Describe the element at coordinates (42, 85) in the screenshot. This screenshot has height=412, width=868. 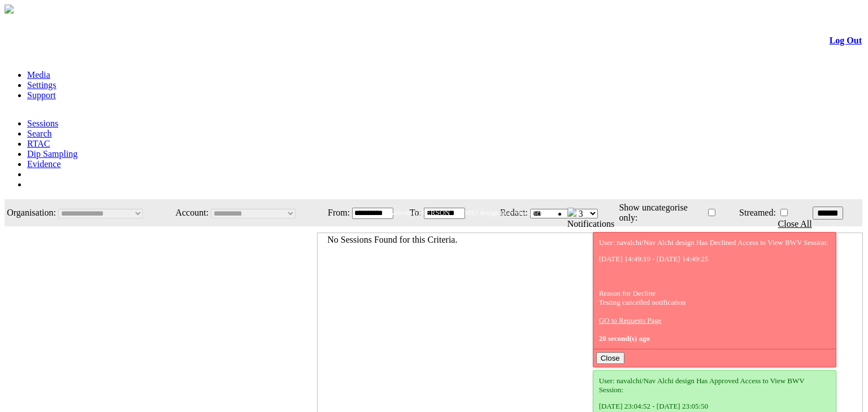
I see `a: Settings` at that location.